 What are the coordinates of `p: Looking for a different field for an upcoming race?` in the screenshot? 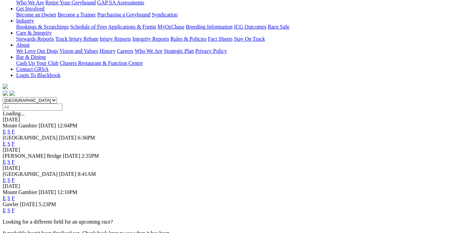 It's located at (225, 222).